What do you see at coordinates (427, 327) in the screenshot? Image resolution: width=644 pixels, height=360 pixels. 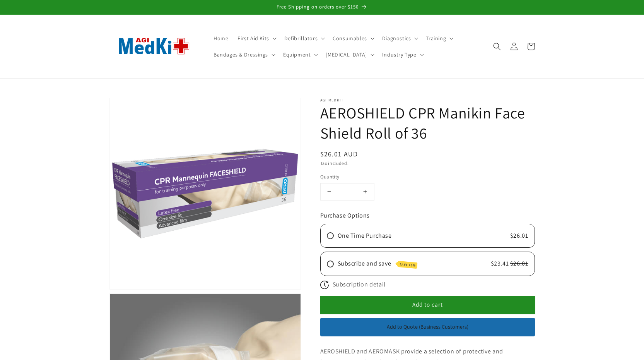 I see `button: Add to Quote (Business Customers)` at bounding box center [427, 327].